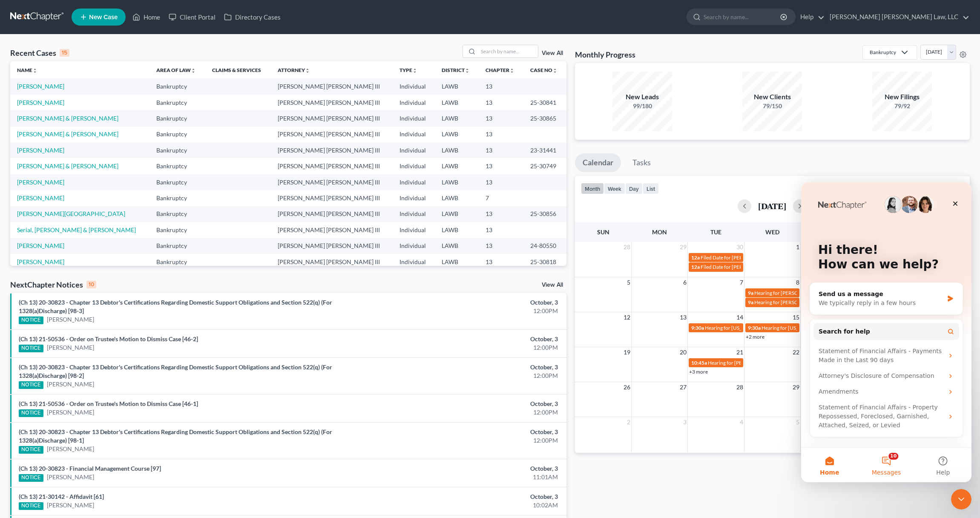 This screenshot has width=980, height=518. I want to click on button: day, so click(634, 188).